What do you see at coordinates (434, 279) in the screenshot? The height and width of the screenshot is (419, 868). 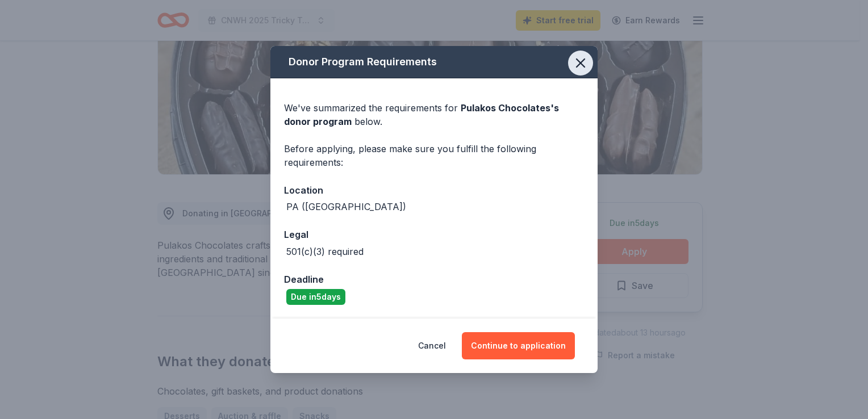 I see `div: Deadline` at bounding box center [434, 279].